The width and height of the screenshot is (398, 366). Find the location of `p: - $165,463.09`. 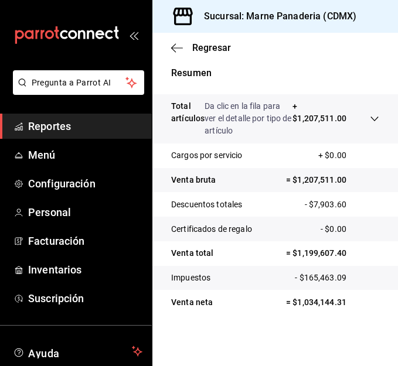

p: - $165,463.09 is located at coordinates (337, 278).